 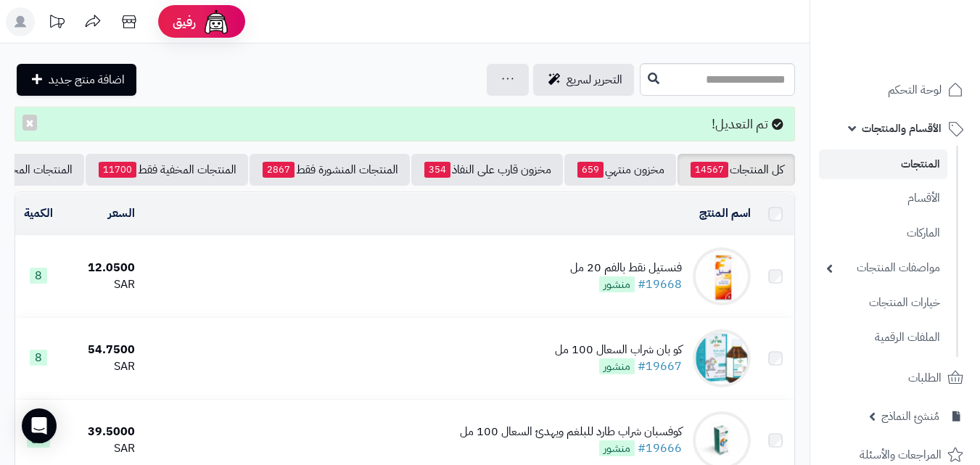 What do you see at coordinates (924, 26) in the screenshot?
I see `img: logo-2.png` at bounding box center [924, 26].